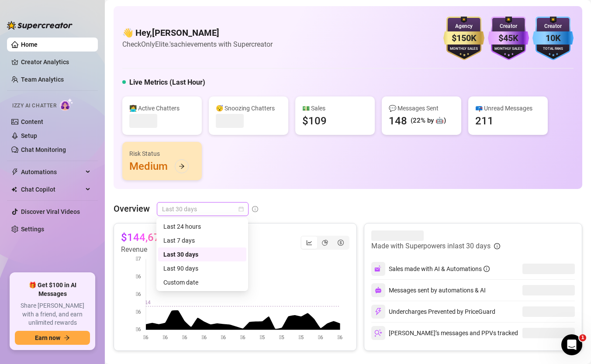 Image resolution: width=591 pixels, height=364 pixels. Describe the element at coordinates (553, 38) in the screenshot. I see `div: 10K` at that location.